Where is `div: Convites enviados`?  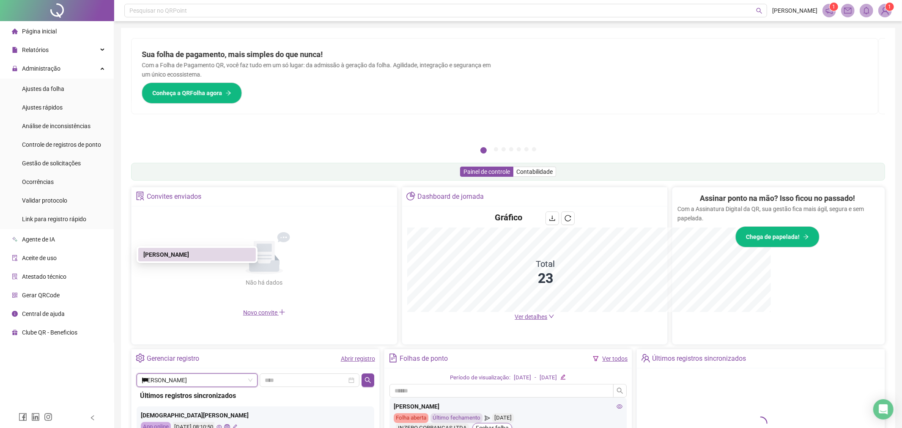
div: Convites enviados is located at coordinates (174, 197).